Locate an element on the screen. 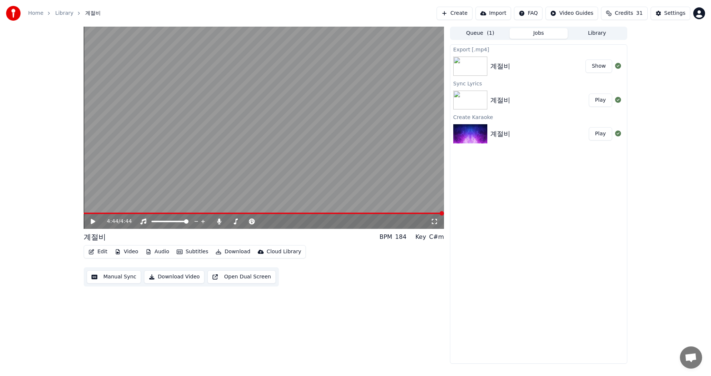 This screenshot has height=376, width=711. div: BPM is located at coordinates (386, 237).